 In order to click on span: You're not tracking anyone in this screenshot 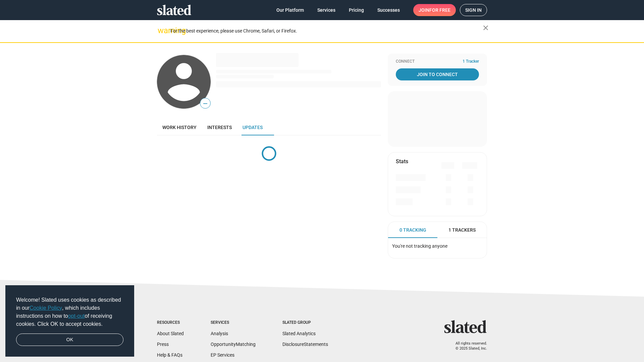, I will do `click(419, 246)`.